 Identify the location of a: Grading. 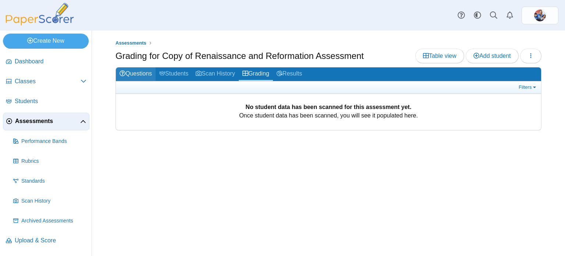
(256, 74).